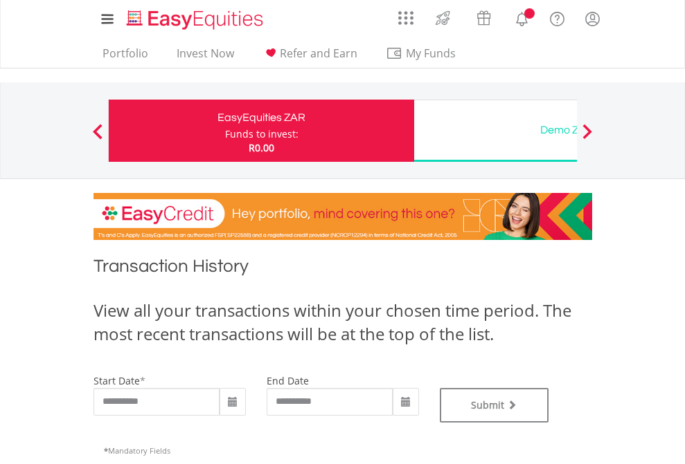 The width and height of the screenshot is (685, 464). Describe the element at coordinates (196, 19) in the screenshot. I see `img: EasyEquities_Logo.png` at that location.